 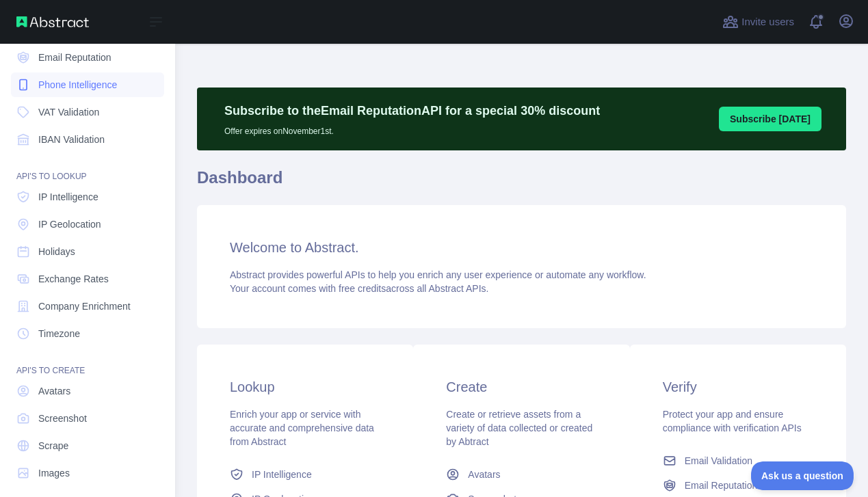 What do you see at coordinates (77, 85) in the screenshot?
I see `span: Phone Intelligence` at bounding box center [77, 85].